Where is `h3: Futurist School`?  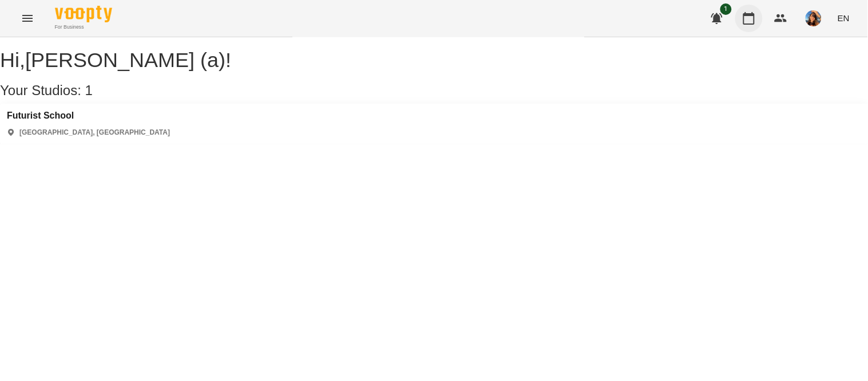
h3: Futurist School is located at coordinates (88, 115).